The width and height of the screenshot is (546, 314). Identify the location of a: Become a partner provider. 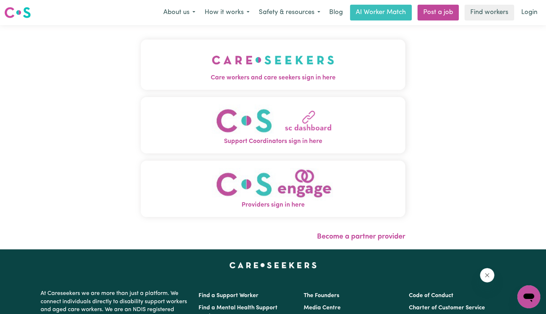
(361, 237).